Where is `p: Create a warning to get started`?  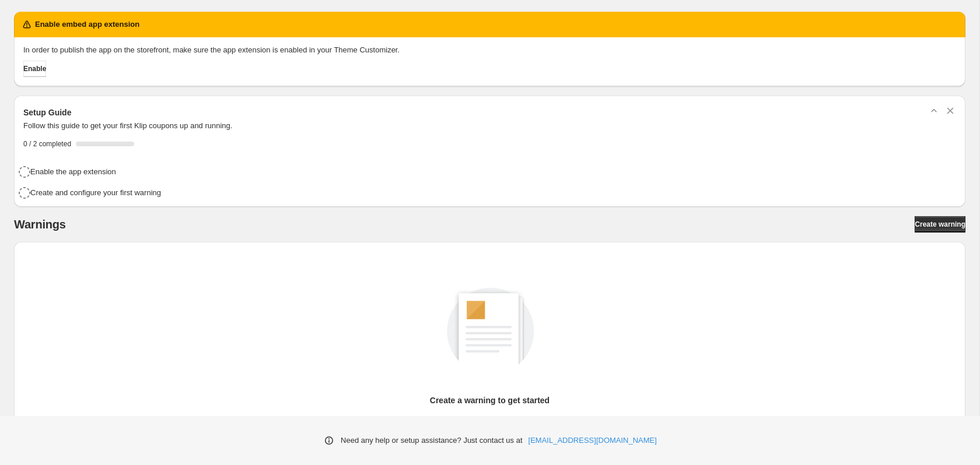 p: Create a warning to get started is located at coordinates (490, 400).